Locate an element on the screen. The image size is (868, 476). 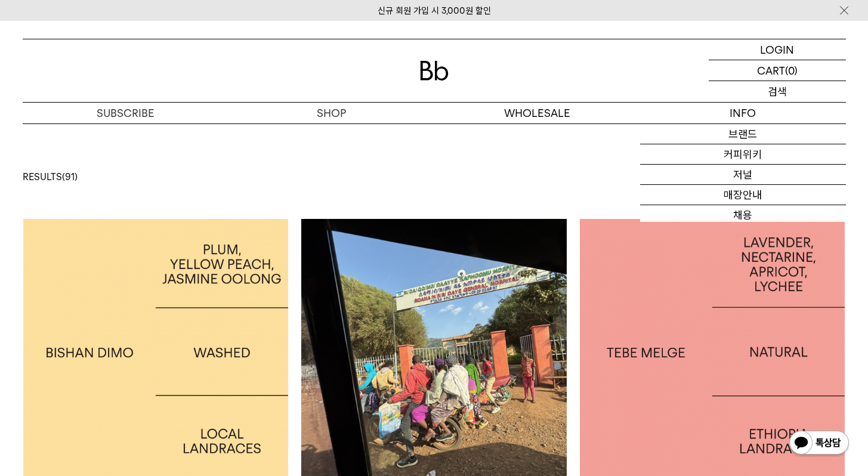
p: SUBSCRIBE is located at coordinates (125, 113).